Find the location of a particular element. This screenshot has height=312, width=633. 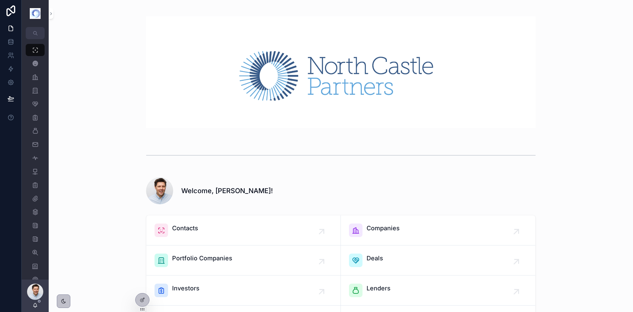

img: 25097-Screenshot_2-2-2025_221855_northcastlepartners.com.jpeg is located at coordinates (341, 72).